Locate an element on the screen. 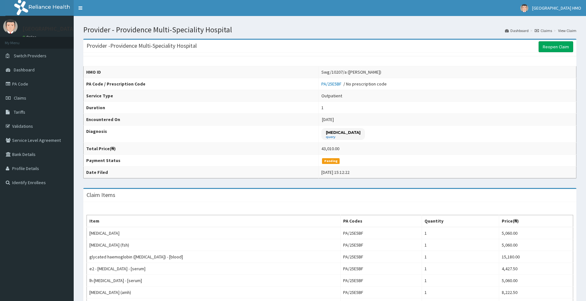  a: Reopen Claim is located at coordinates (556, 47).